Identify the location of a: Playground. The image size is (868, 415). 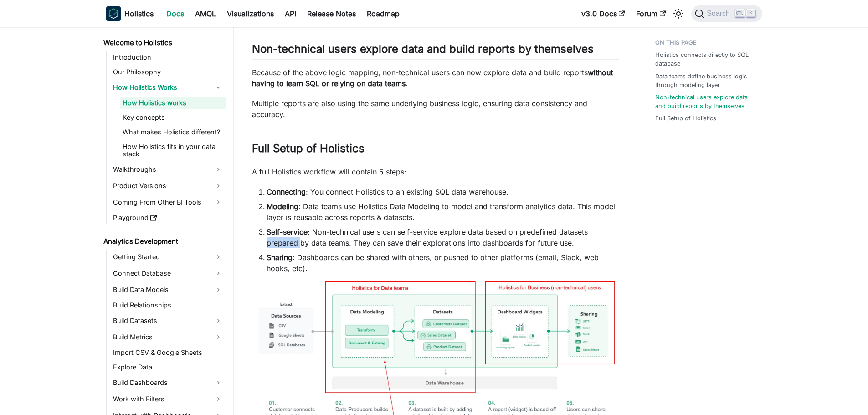
(168, 218).